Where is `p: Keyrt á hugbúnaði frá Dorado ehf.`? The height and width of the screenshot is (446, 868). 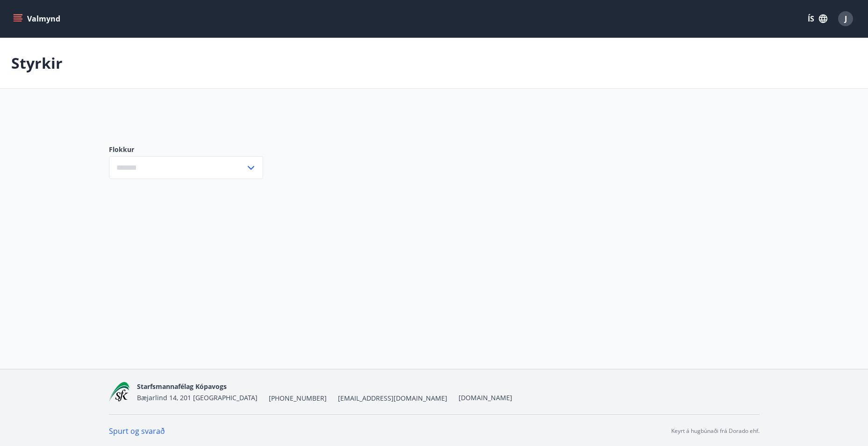 p: Keyrt á hugbúnaði frá Dorado ehf. is located at coordinates (715, 431).